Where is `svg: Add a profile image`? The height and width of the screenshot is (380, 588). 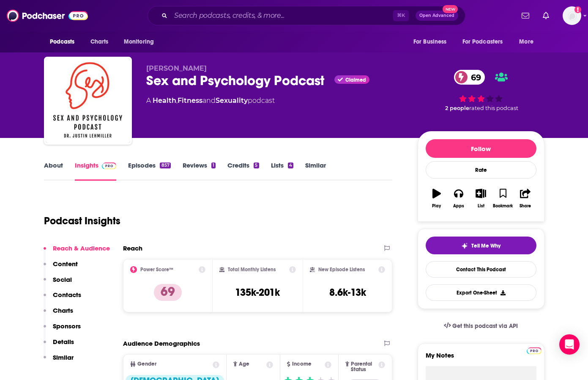 svg: Add a profile image is located at coordinates (578, 10).